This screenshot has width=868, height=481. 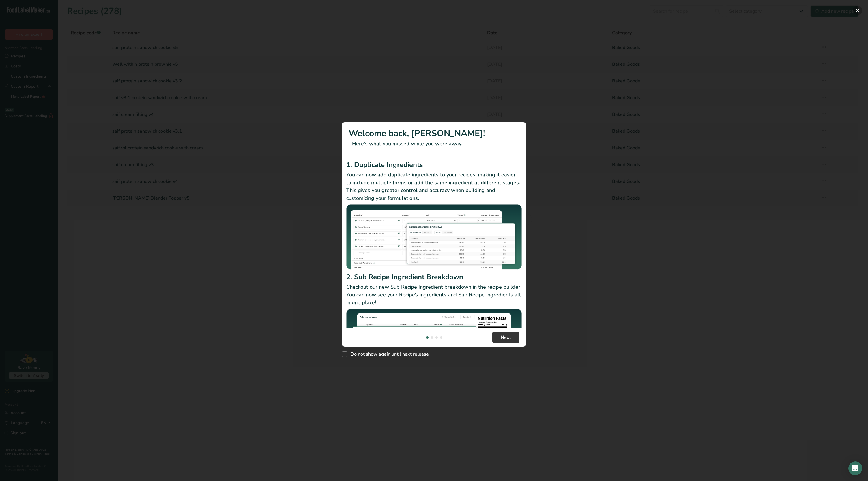 I want to click on p: You can now add duplicate ingredients to your recipes, making it easier to include multiple forms..., so click(x=434, y=187).